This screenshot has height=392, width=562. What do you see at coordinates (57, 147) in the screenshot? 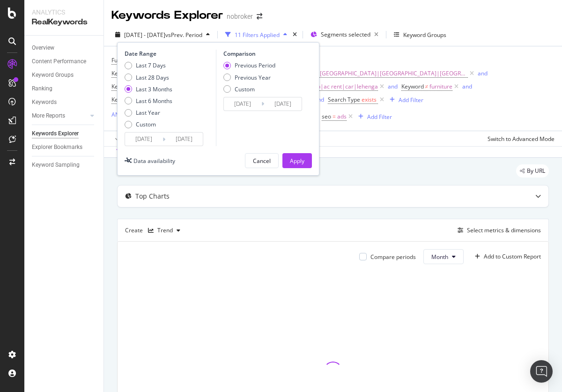
I see `div: Explorer Bookmarks` at bounding box center [57, 147].